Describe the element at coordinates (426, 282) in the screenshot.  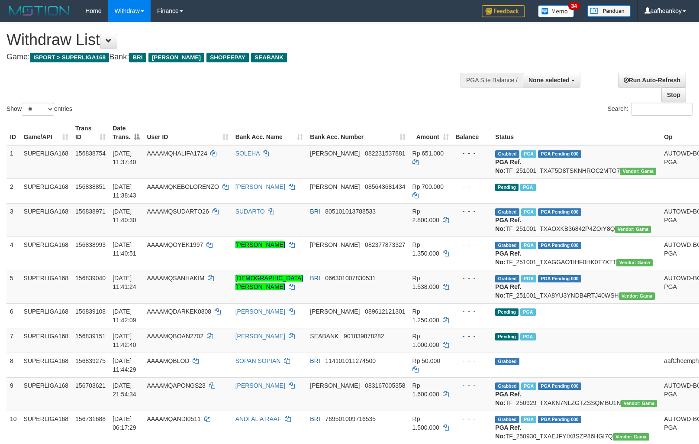
I see `span: Rp 1.538.000` at that location.